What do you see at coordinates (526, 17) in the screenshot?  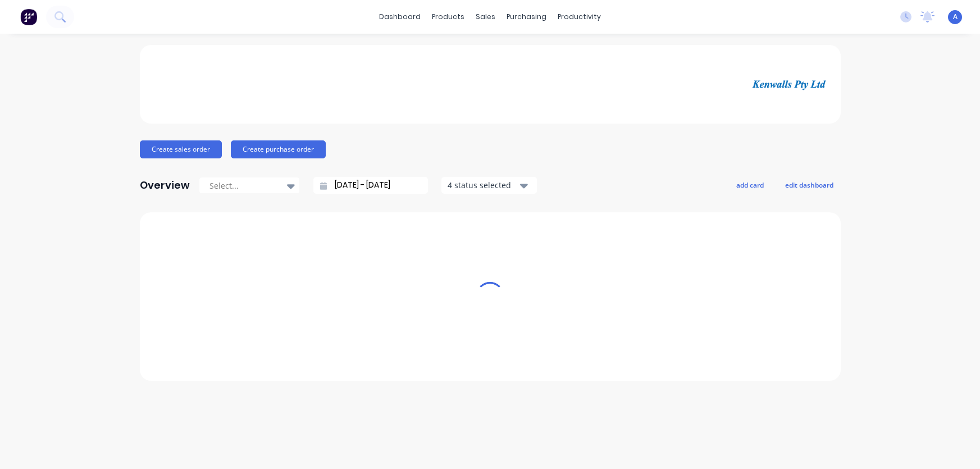 I see `div: purchasing` at bounding box center [526, 17].